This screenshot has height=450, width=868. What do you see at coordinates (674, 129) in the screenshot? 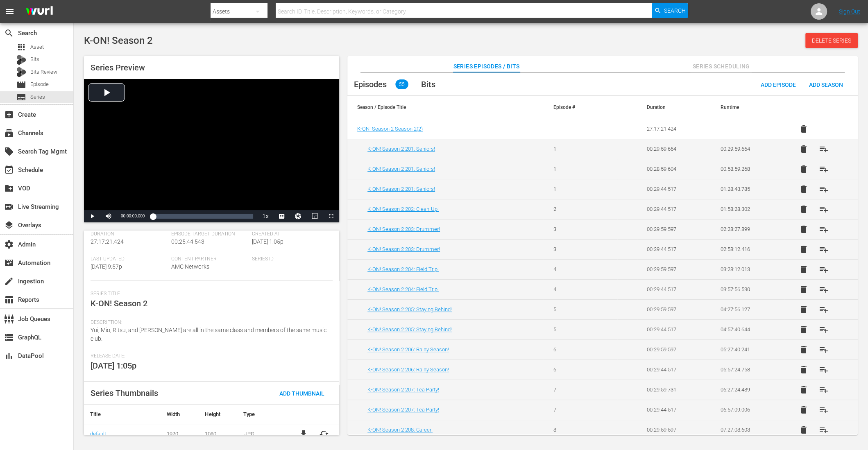
I see `td: 27:17:21.424` at bounding box center [674, 129].